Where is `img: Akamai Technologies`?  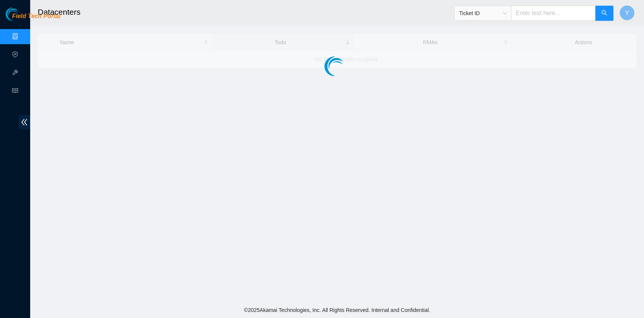
img: Akamai Technologies is located at coordinates (22, 14).